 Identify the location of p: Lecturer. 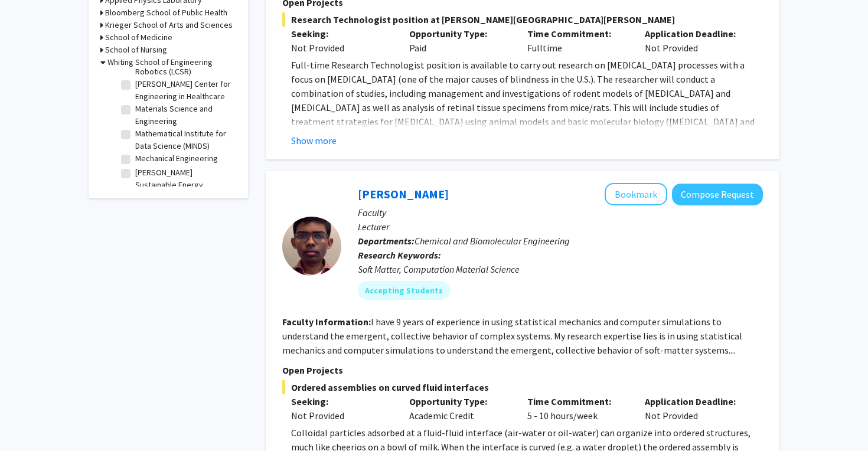
(560, 227).